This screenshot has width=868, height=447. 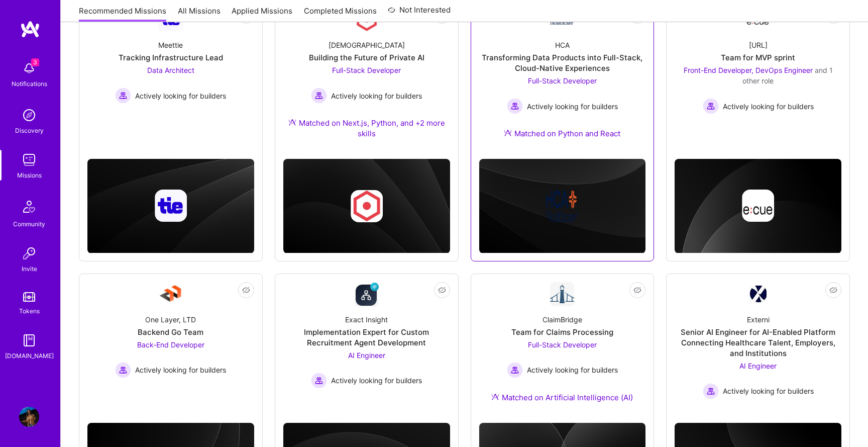 I want to click on div: Building the Future of Private AI, so click(x=367, y=57).